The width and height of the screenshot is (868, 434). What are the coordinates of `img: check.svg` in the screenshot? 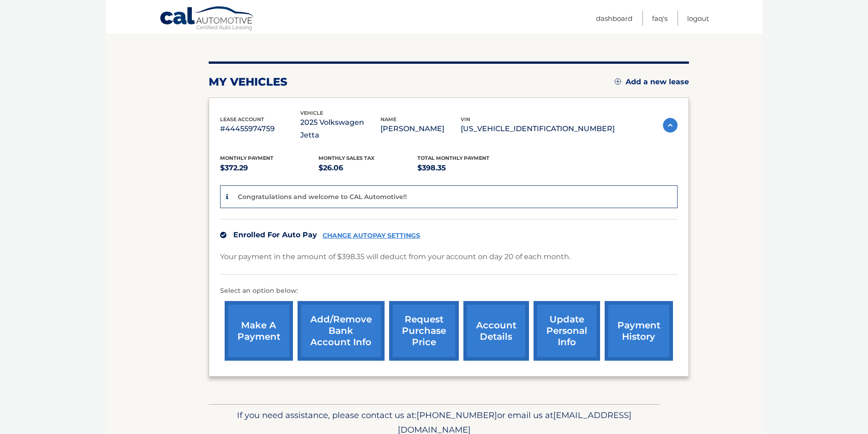 It's located at (223, 234).